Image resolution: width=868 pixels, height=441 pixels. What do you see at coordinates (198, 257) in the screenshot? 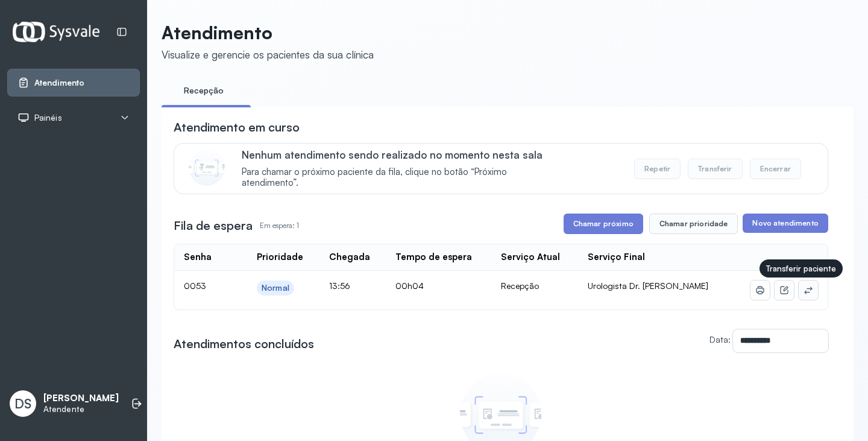
I see `div: Senha` at bounding box center [198, 257].